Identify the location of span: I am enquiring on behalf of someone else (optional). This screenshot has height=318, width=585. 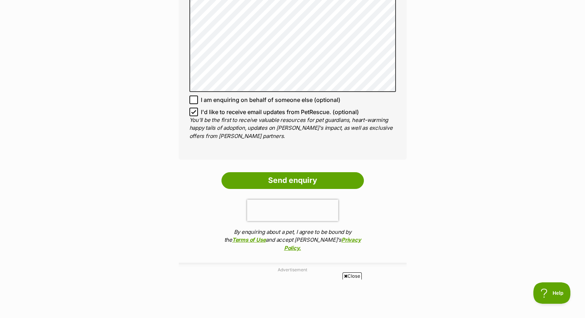
(271, 100).